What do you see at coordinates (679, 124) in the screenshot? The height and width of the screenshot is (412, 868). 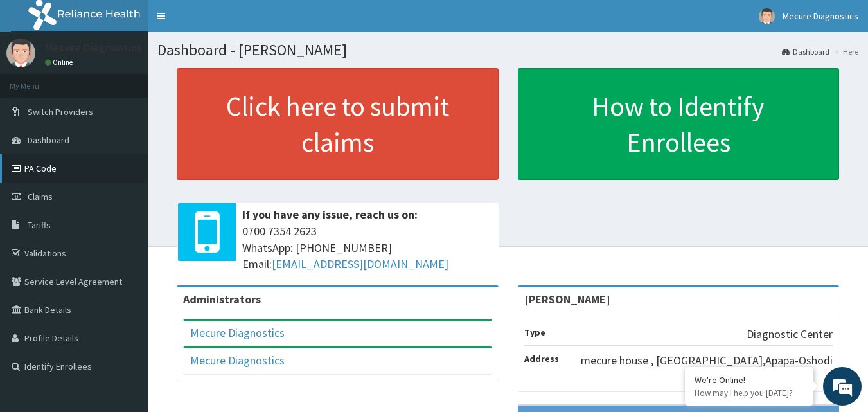 I see `a: How to Identify Enrollees` at bounding box center [679, 124].